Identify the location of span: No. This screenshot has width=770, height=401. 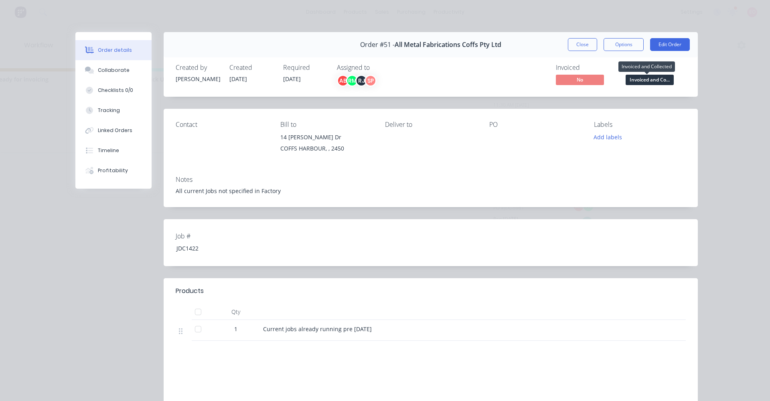
(580, 79).